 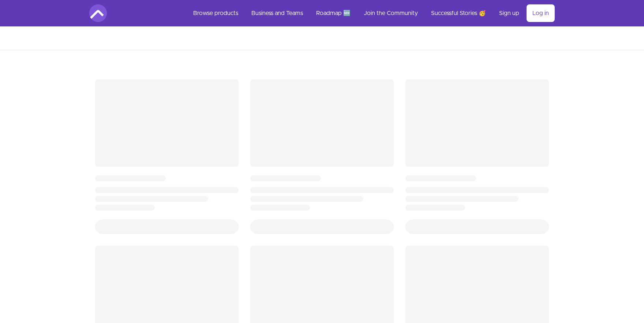 I want to click on a: Successful Stories 🥳, so click(x=459, y=13).